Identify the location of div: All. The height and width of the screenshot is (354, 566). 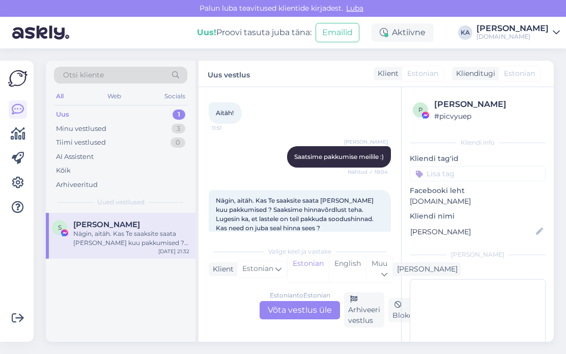
(60, 96).